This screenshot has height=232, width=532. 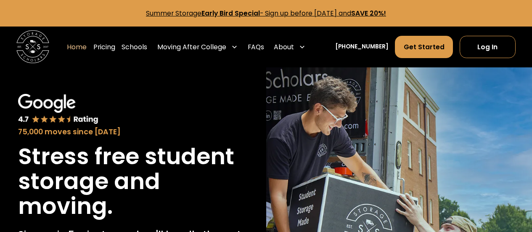 What do you see at coordinates (58, 109) in the screenshot?
I see `img: Google 4.7 star rating` at bounding box center [58, 109].